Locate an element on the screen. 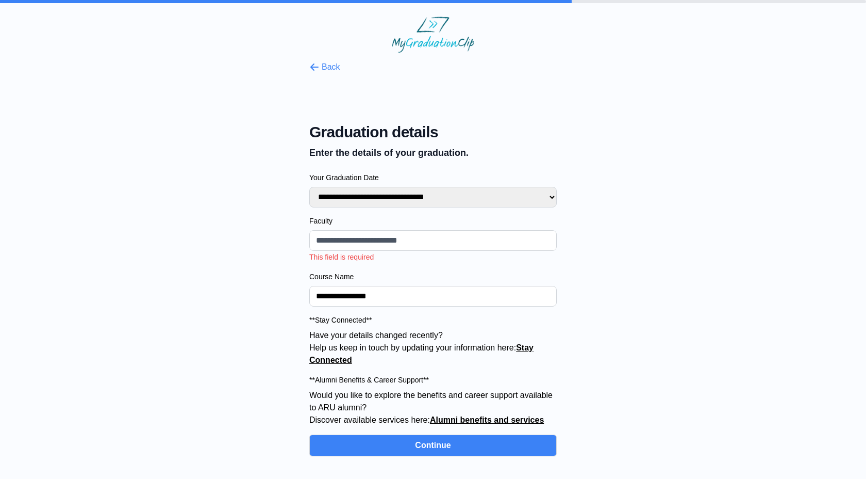 This screenshot has width=866, height=479. label: Course Name is located at coordinates (433, 276).